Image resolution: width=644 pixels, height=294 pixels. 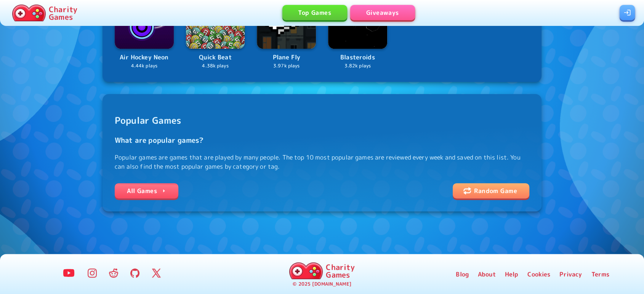 I want to click on img: Twitter Logo, so click(x=156, y=273).